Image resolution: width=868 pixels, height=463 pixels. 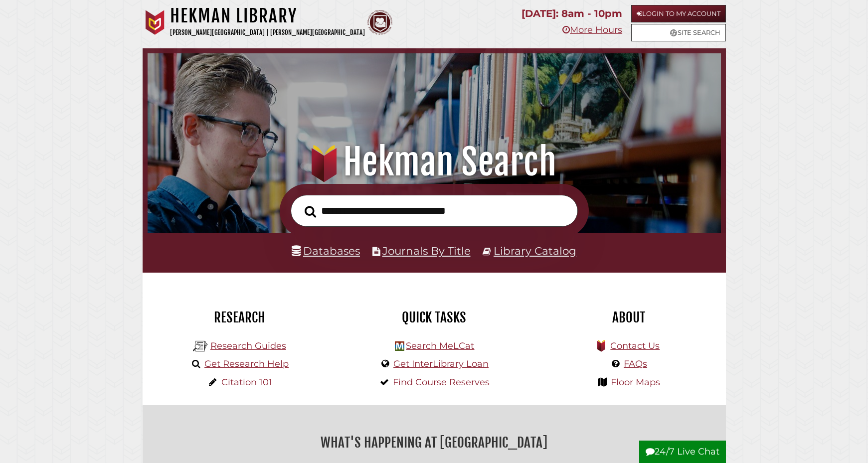 I want to click on h1: Hekman Search, so click(x=434, y=162).